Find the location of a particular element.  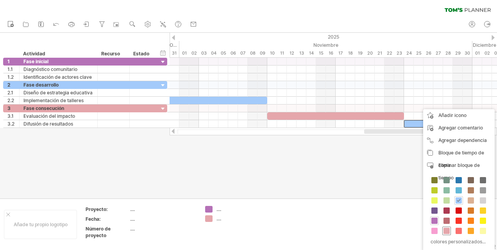

span: Bloque de tiempo de copia is located at coordinates (461, 159).